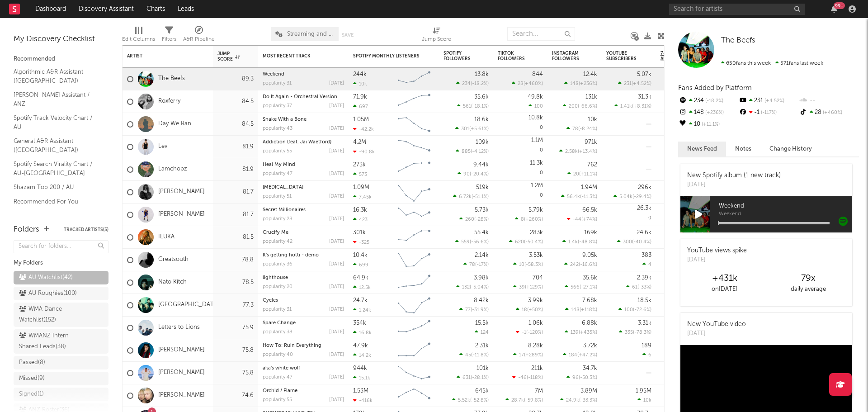 Image resolution: width=868 pixels, height=412 pixels. Describe the element at coordinates (644, 208) in the screenshot. I see `div: 26.3k` at that location.